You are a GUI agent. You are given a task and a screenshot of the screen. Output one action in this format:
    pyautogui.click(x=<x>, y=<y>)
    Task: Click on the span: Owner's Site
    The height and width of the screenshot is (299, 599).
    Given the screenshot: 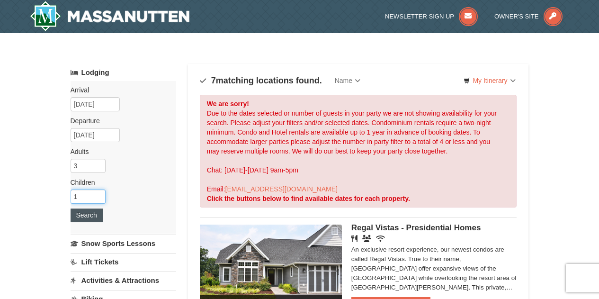 What is the action you would take?
    pyautogui.click(x=517, y=16)
    